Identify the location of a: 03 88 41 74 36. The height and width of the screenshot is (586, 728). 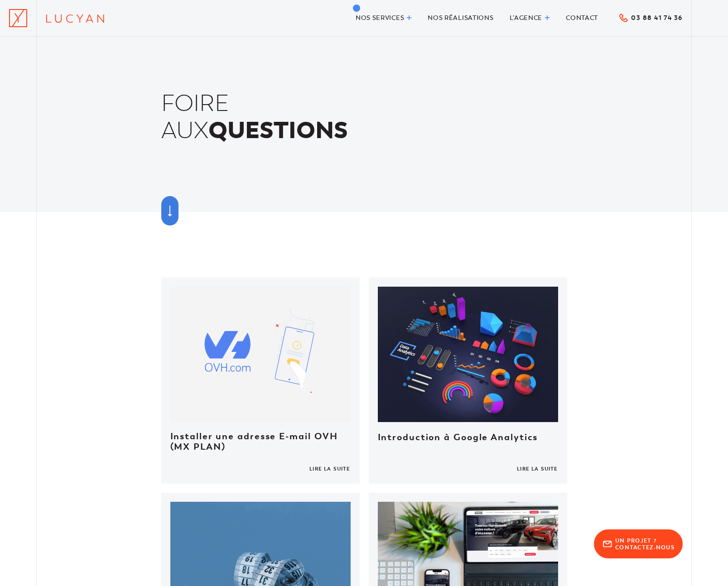
(650, 17).